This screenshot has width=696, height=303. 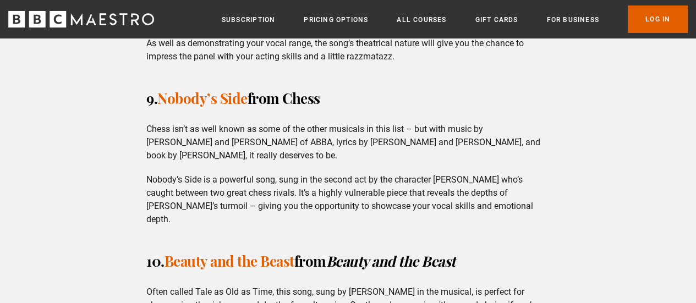 I want to click on a: Beauty and the Beast, so click(x=230, y=261).